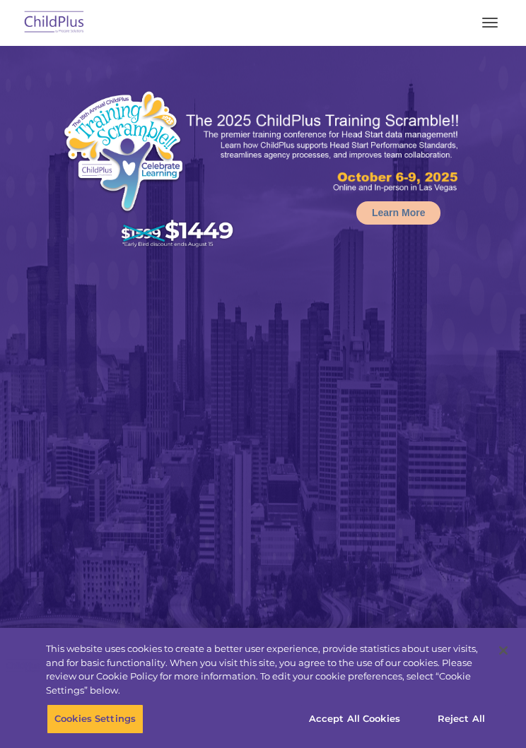 The height and width of the screenshot is (748, 526). I want to click on span: Phone number, so click(256, 145).